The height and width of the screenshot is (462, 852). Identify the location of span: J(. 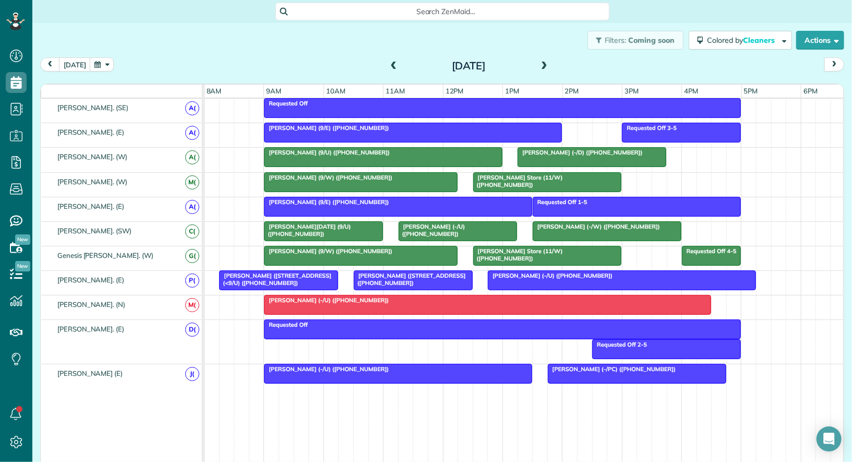
(192, 374).